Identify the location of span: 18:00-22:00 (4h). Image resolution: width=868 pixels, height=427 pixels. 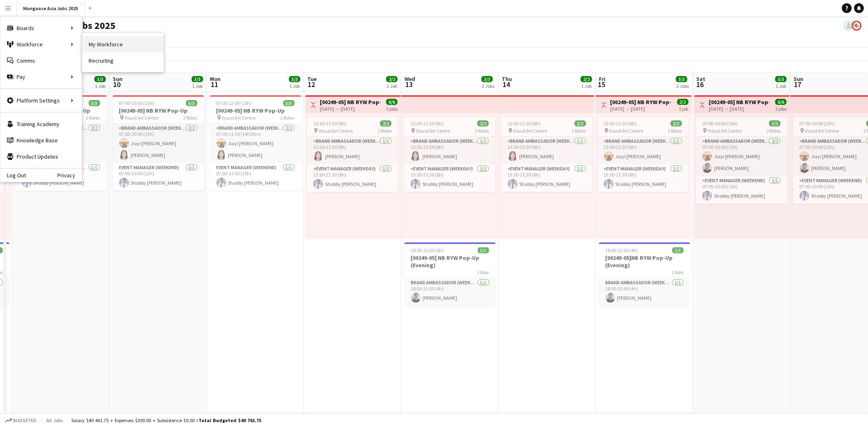
(427, 250).